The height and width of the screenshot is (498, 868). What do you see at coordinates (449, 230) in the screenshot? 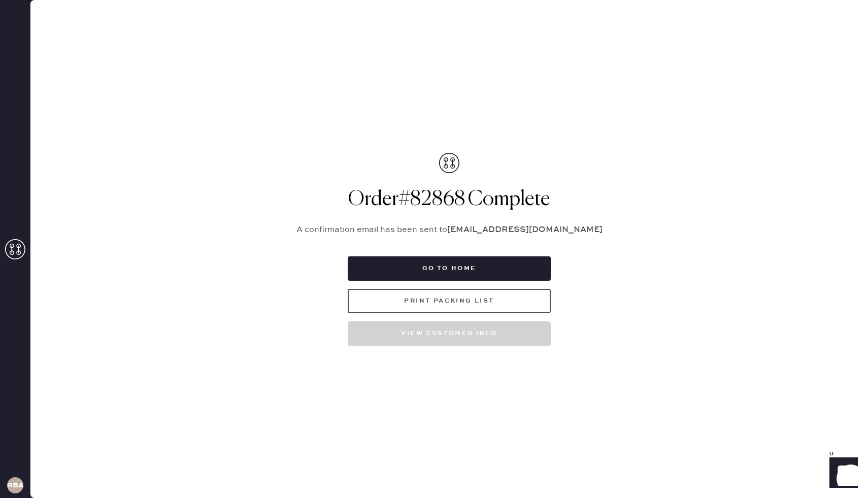
I see `p: A confirmation email has been sent to` at bounding box center [449, 230].